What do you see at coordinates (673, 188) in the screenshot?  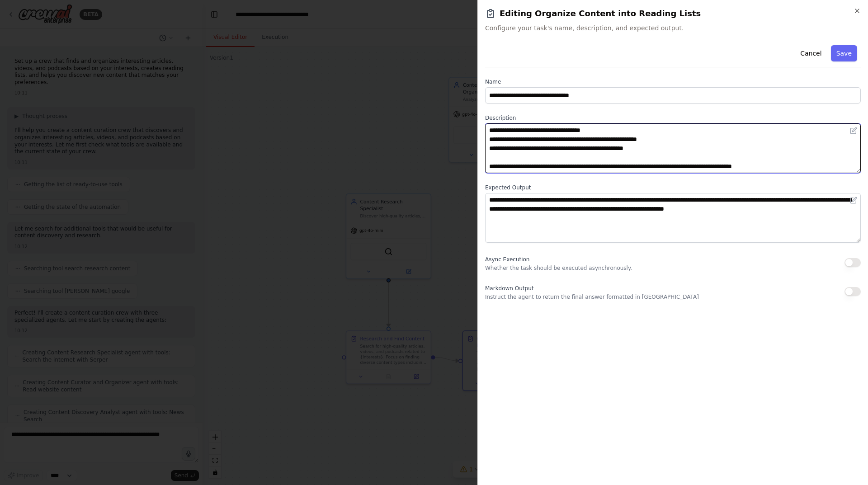 I see `label: Expected Output` at bounding box center [673, 188].